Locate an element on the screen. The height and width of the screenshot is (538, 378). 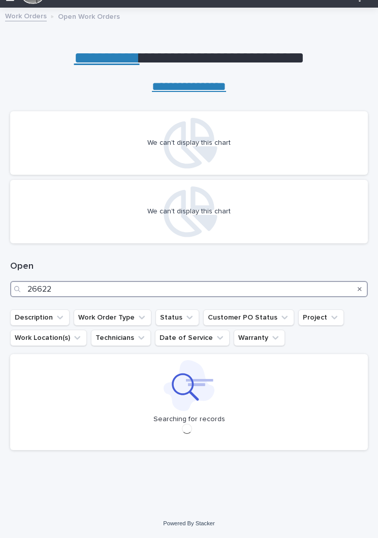
button: Warranty is located at coordinates (259, 338).